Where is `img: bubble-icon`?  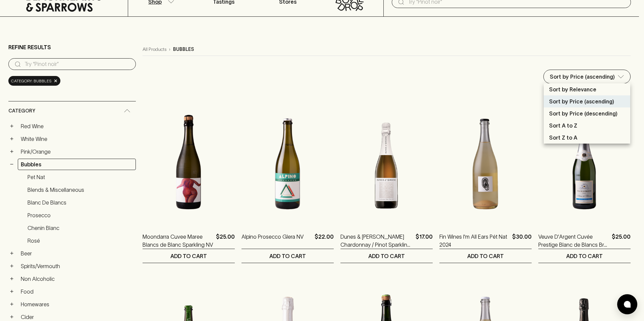
img: bubble-icon is located at coordinates (627, 305).